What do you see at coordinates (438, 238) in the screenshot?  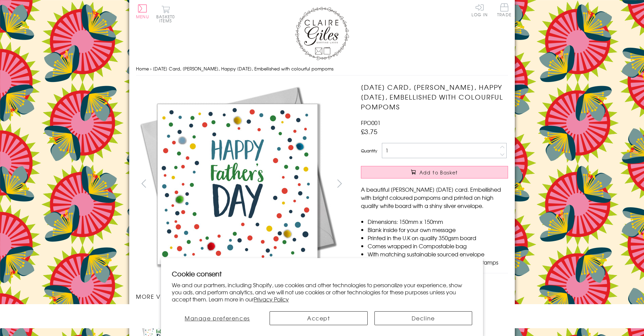 I see `li: Printed in the U.K on quality 350gsm board` at bounding box center [438, 238].